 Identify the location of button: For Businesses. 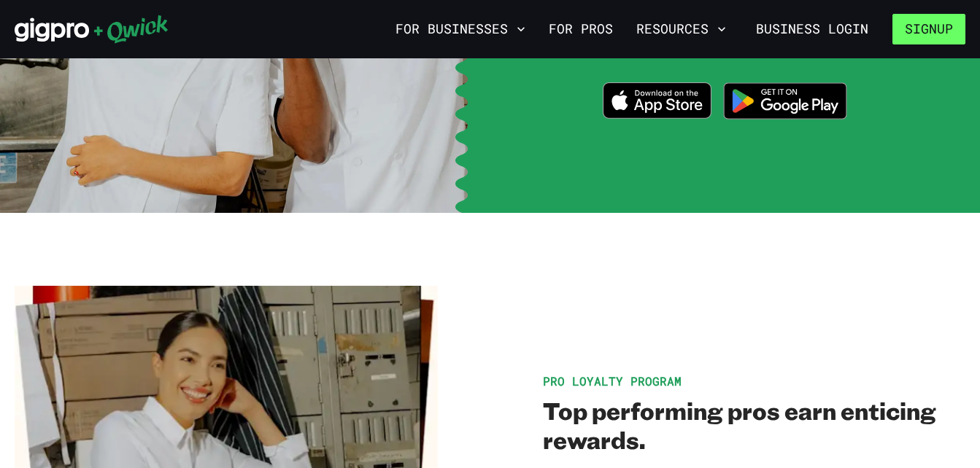
(460, 29).